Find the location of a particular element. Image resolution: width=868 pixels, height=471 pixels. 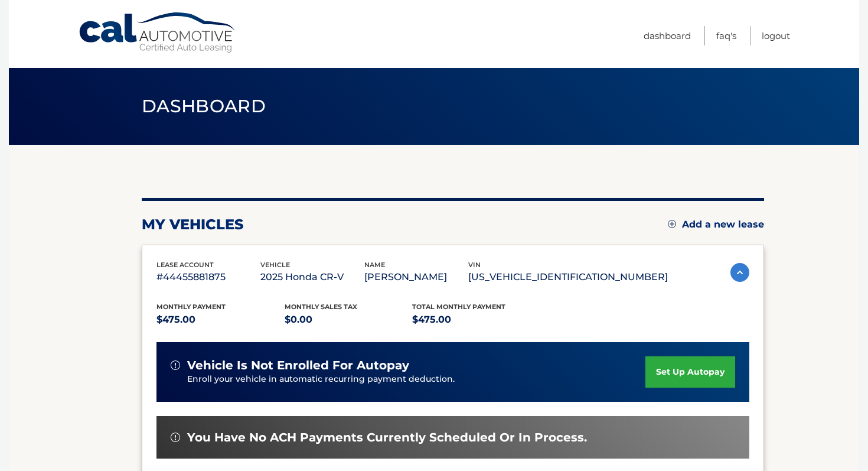

a: Add a new lease is located at coordinates (716, 224).